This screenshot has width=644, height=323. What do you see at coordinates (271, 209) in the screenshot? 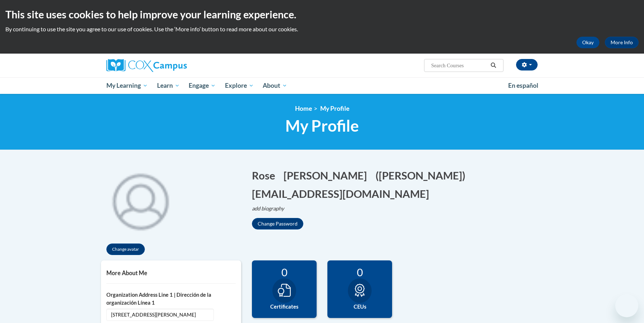
I see `button: Edit biography` at bounding box center [271, 209].